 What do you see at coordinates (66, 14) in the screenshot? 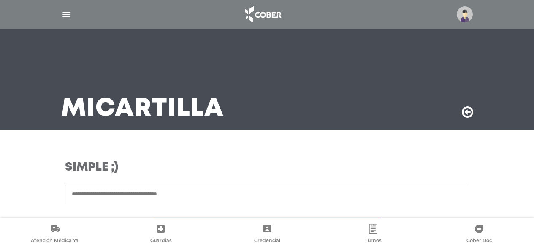
I see `img: Cober_menu-lines-white.svg` at bounding box center [66, 14].